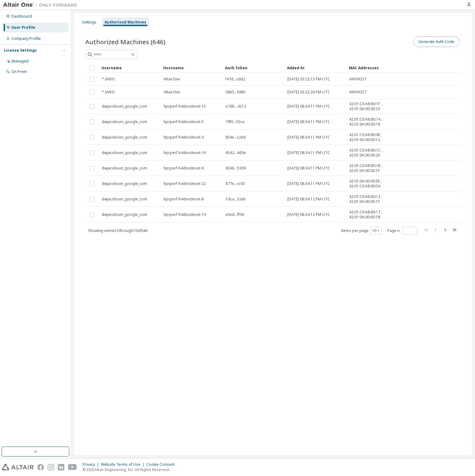  Describe the element at coordinates (253, 68) in the screenshot. I see `div: Auth Token` at that location.